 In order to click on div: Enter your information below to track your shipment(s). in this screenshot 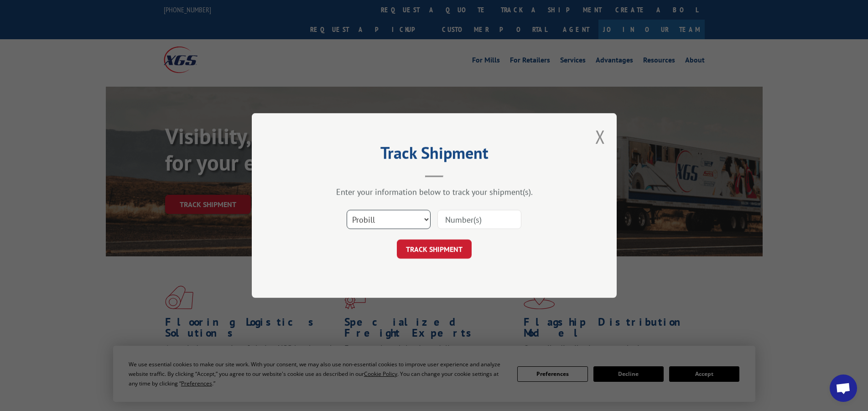, I will do `click(434, 192)`.